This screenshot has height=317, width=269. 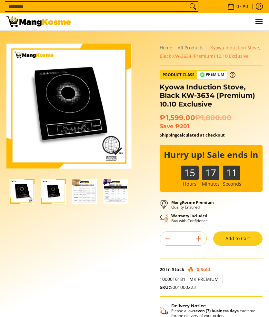 I want to click on span: SKU:, so click(x=165, y=287).